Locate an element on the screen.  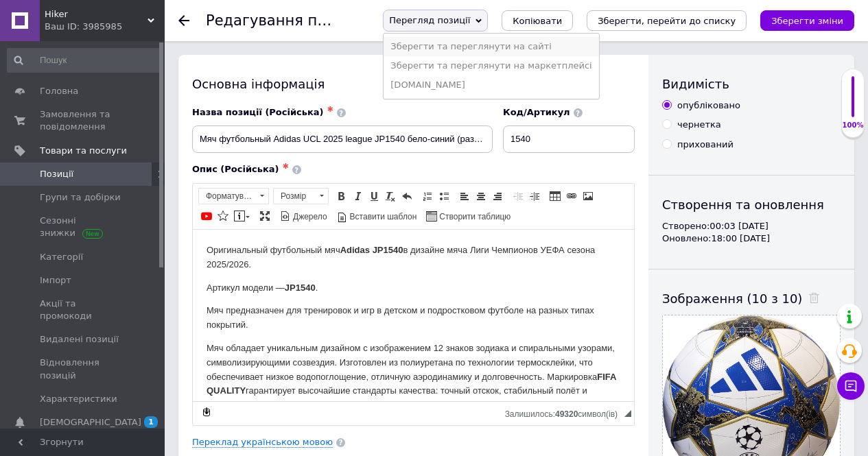
span: Акції та промокоди is located at coordinates (83, 310).